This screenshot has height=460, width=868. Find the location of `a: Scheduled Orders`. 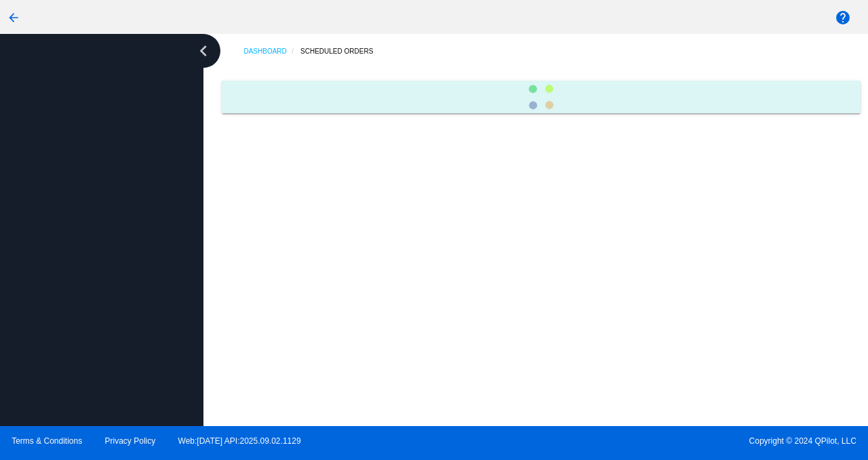

a: Scheduled Orders is located at coordinates (343, 50).